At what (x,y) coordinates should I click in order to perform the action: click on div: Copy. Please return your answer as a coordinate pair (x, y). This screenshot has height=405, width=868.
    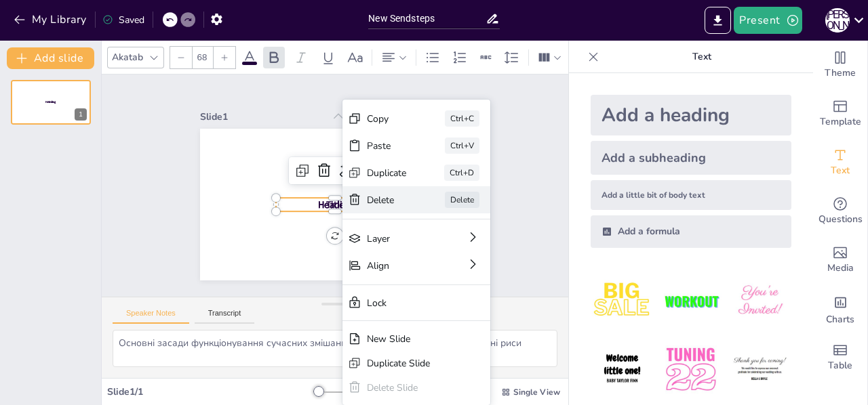
    Looking at the image, I should click on (205, 103).